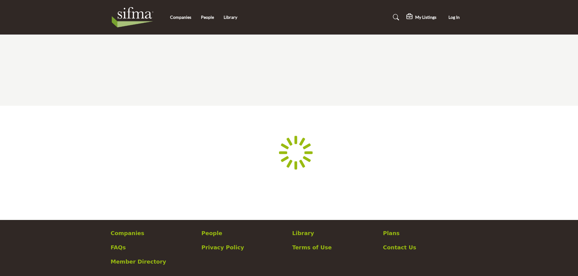 This screenshot has height=276, width=578. I want to click on a: Search, so click(395, 17).